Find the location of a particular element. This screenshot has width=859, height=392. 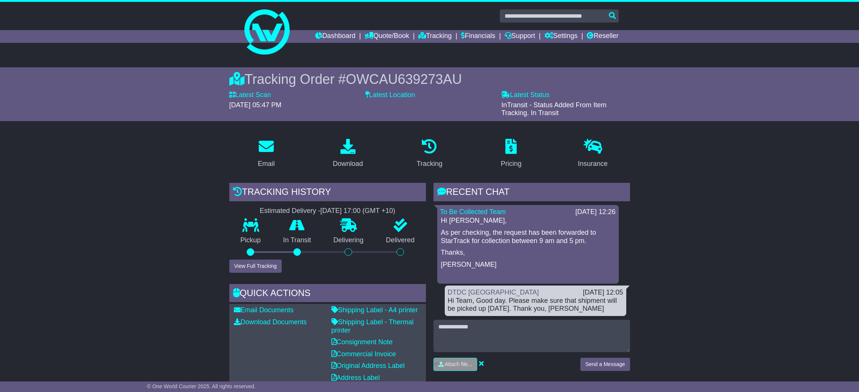

a: Support is located at coordinates (520, 37).